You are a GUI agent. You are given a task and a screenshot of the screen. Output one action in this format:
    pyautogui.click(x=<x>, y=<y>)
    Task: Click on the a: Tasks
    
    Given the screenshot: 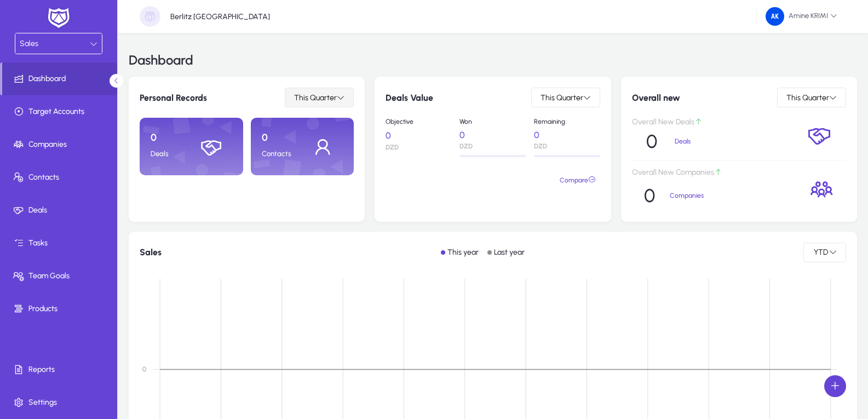 What is the action you would take?
    pyautogui.click(x=61, y=243)
    